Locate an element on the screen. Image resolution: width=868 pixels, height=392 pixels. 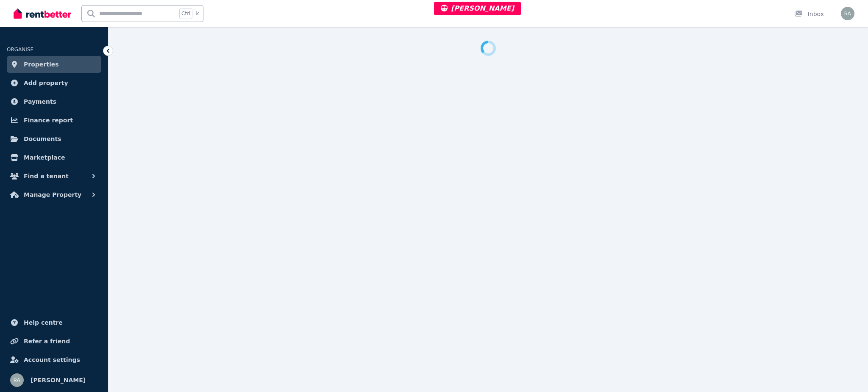
span: Find a tenant is located at coordinates (46, 176).